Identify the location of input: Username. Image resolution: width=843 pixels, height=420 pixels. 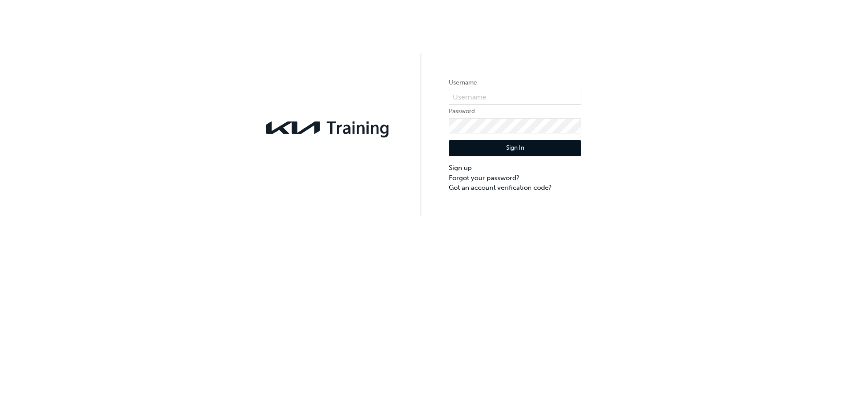
(515, 97).